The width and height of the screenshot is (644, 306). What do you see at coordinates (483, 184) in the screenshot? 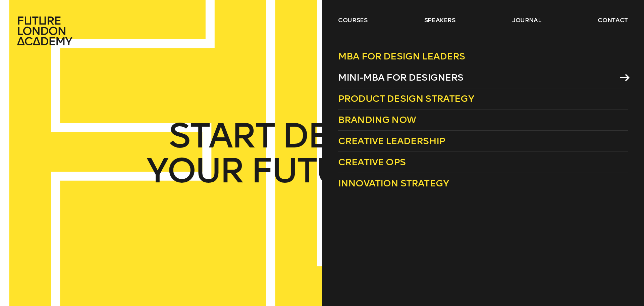
I see `a: Innovation Strategy` at bounding box center [483, 184].